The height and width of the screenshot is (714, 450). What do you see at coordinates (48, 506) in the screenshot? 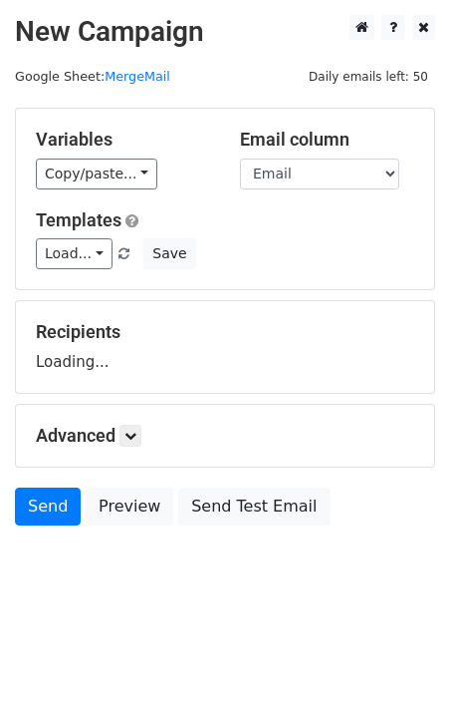
I see `a: Send` at bounding box center [48, 506].